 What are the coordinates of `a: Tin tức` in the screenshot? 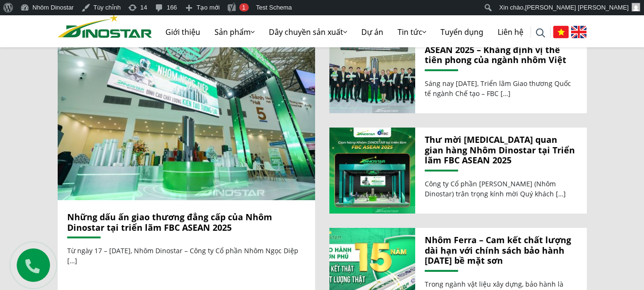 It's located at (412, 32).